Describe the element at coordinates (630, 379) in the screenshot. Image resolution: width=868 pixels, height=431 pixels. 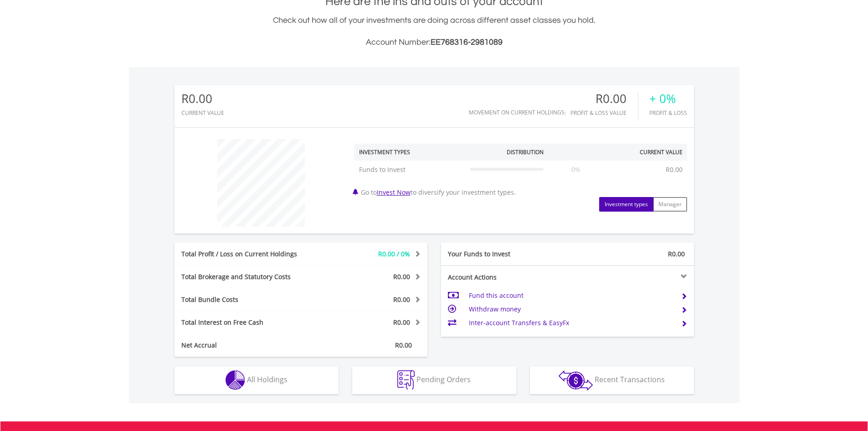
I see `span: Recent Transactions` at that location.